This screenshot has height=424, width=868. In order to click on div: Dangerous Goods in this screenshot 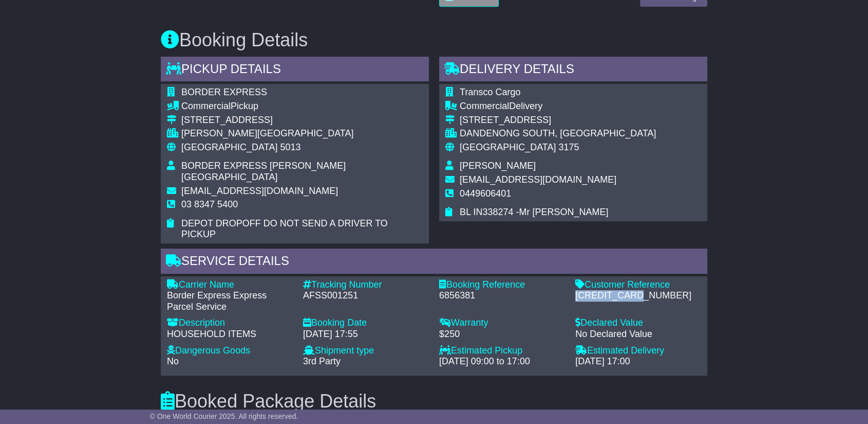, I will do `click(230, 351)`.